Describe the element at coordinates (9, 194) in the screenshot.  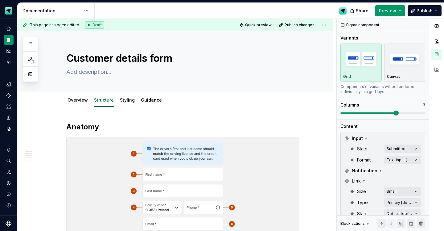
I see `div: Contact support` at that location.